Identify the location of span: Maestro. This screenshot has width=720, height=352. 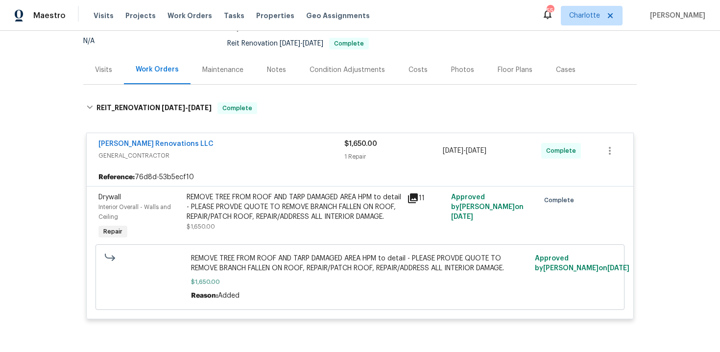
(49, 16).